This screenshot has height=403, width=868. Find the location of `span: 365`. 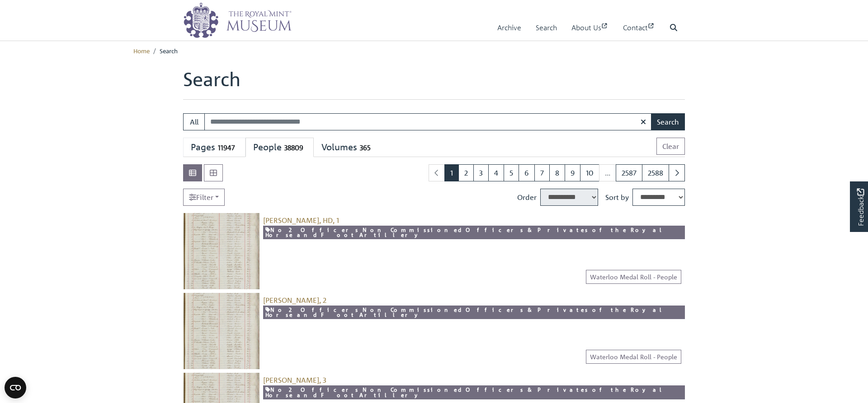

span: 365 is located at coordinates (365, 148).